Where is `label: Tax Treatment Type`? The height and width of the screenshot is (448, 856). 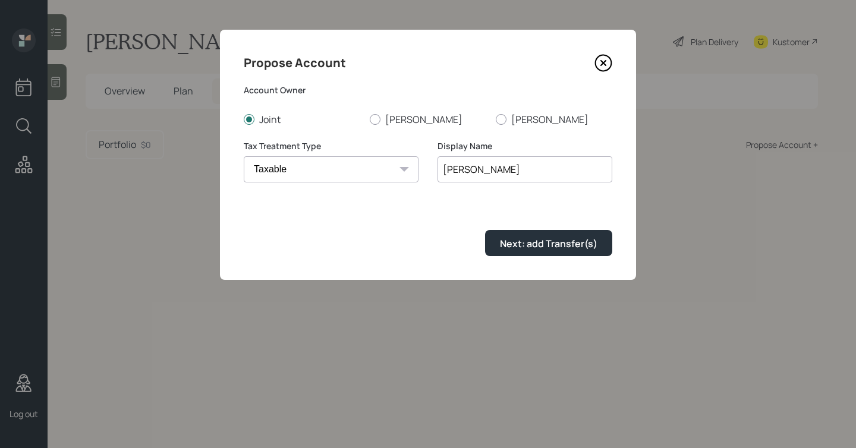
label: Tax Treatment Type is located at coordinates (331, 146).